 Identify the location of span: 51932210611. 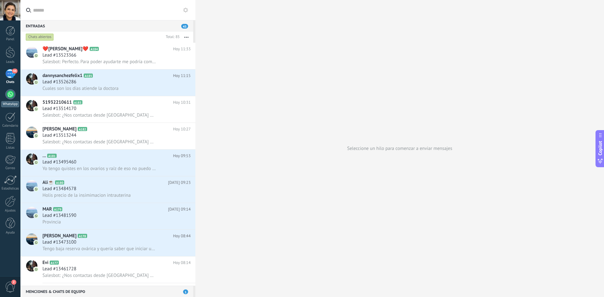
(57, 103).